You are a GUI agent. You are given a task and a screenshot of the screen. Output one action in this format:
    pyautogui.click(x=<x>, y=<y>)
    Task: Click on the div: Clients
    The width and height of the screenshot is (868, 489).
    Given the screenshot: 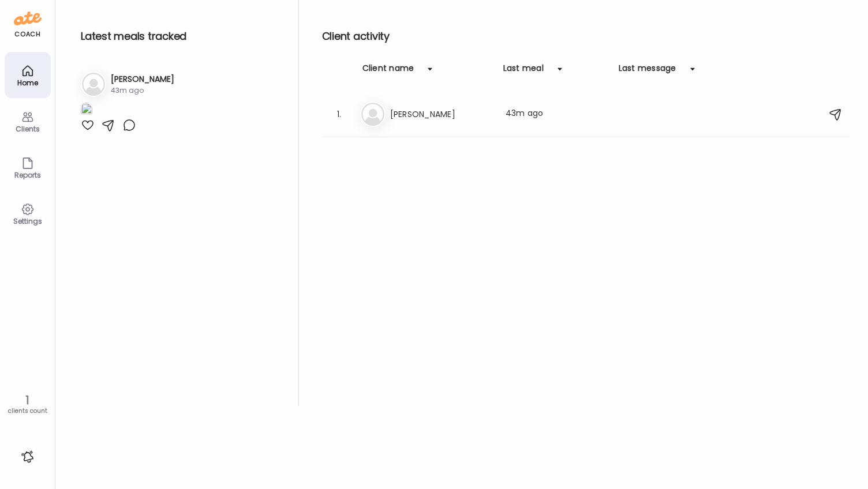 What is the action you would take?
    pyautogui.click(x=28, y=129)
    